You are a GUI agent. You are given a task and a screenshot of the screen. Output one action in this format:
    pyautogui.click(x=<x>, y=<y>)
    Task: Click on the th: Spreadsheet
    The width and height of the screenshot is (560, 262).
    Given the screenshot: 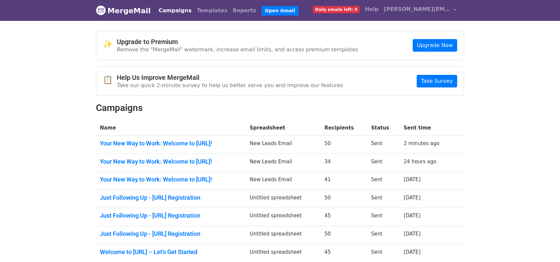 What is the action you would take?
    pyautogui.click(x=283, y=128)
    